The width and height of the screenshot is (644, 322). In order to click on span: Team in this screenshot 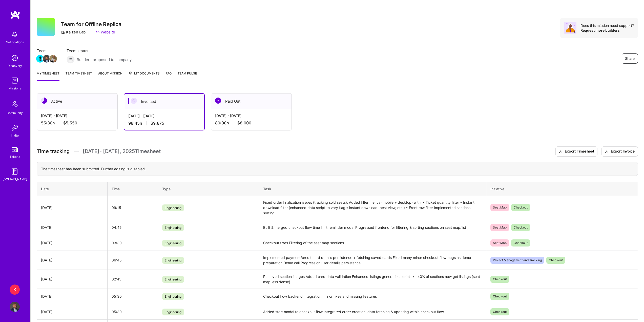, I will do `click(46, 51)`.